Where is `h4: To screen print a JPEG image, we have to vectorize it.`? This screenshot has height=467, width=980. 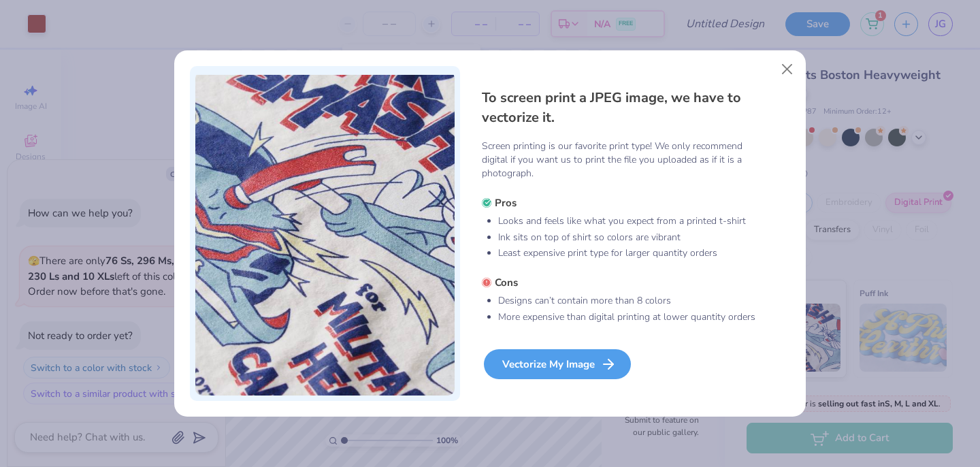 h4: To screen print a JPEG image, we have to vectorize it. is located at coordinates (619, 107).